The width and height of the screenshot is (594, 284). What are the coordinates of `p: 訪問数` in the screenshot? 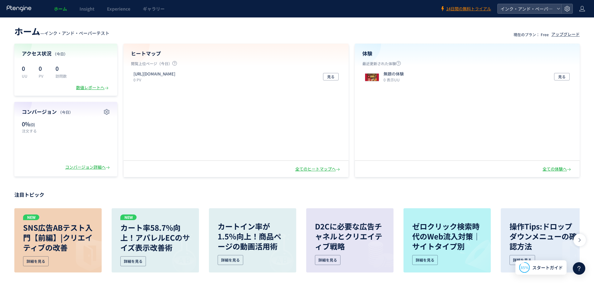 It's located at (61, 76).